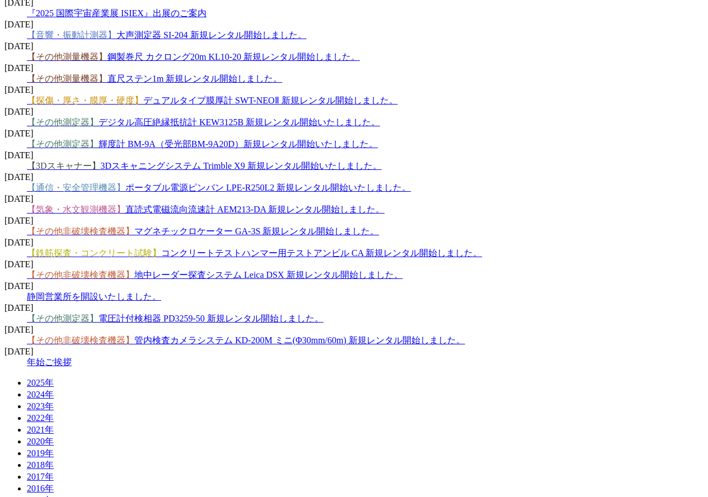 This screenshot has height=497, width=708. What do you see at coordinates (40, 488) in the screenshot?
I see `a: 2016年` at bounding box center [40, 488].